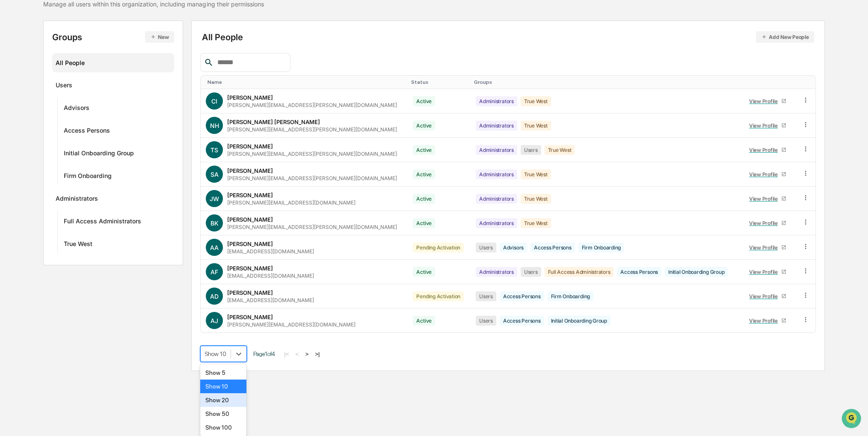  I want to click on span: TS, so click(214, 150).